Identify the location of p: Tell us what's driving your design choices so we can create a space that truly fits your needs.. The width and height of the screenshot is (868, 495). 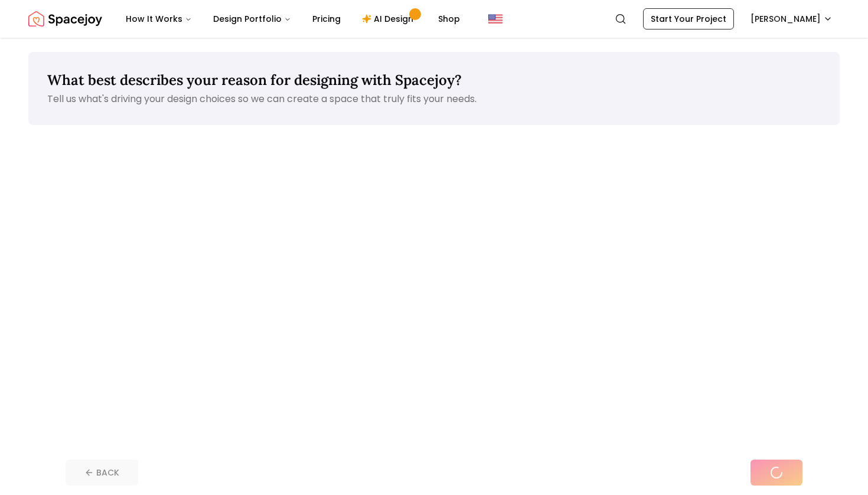
(434, 99).